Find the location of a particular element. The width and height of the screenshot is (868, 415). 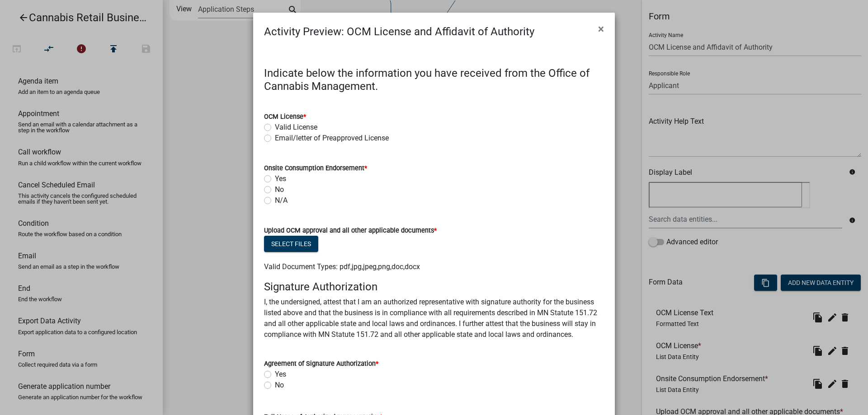

label: N/A is located at coordinates (282, 200).